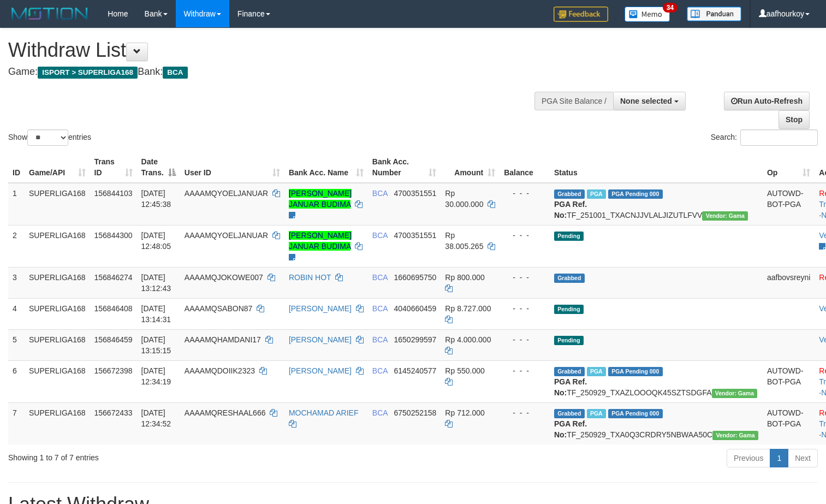  What do you see at coordinates (113, 340) in the screenshot?
I see `span: 156846459` at bounding box center [113, 340].